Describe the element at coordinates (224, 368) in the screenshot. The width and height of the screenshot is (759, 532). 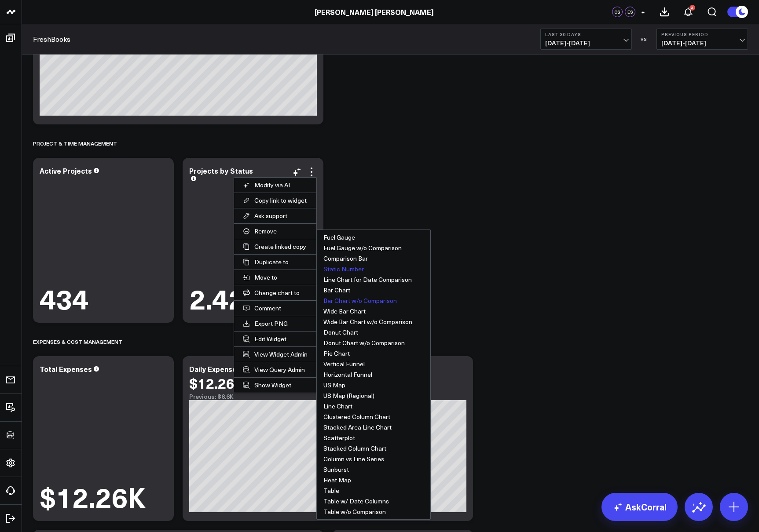
I see `div: Daily Expense Trend` at that location.